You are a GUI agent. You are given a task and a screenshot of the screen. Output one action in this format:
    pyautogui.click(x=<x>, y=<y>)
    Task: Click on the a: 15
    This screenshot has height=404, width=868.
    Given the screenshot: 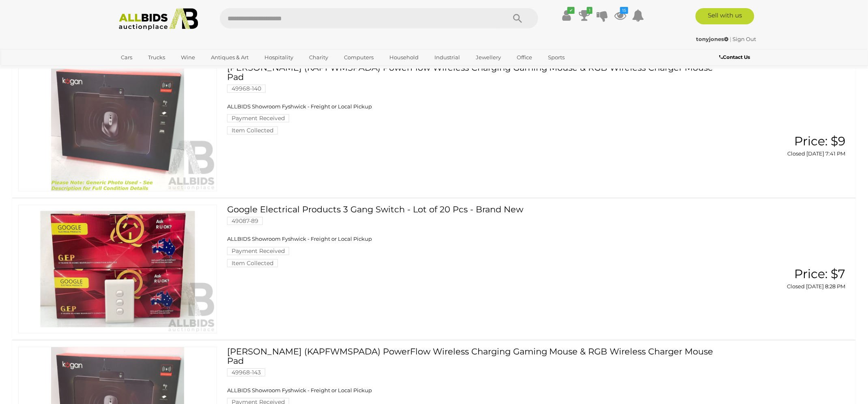 What is the action you would take?
    pyautogui.click(x=620, y=15)
    